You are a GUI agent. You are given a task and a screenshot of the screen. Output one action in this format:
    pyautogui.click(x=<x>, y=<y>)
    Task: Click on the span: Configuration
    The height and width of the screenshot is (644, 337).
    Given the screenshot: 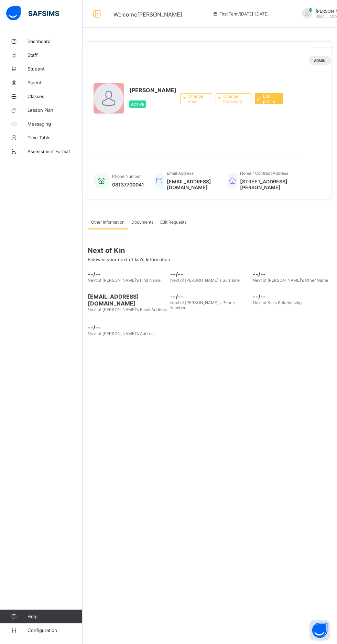 What is the action you would take?
    pyautogui.click(x=55, y=630)
    